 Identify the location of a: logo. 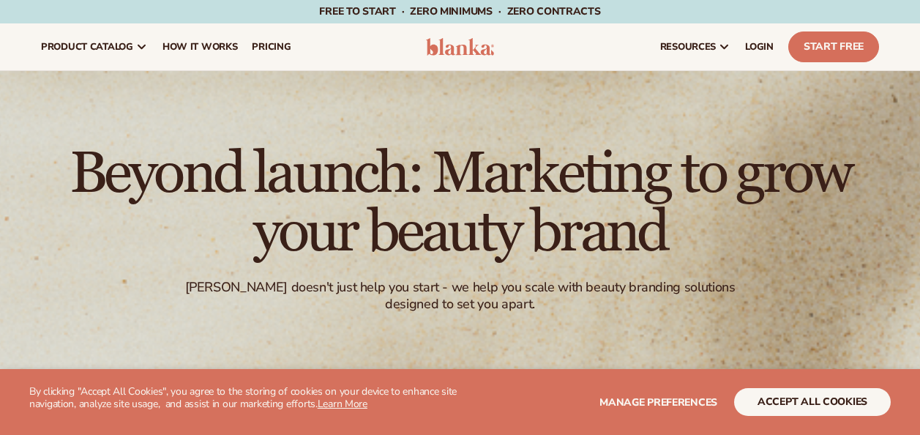
(461, 47).